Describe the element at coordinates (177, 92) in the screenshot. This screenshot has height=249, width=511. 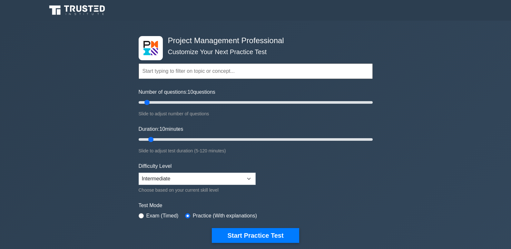
I see `label: Number of questions: questions` at that location.